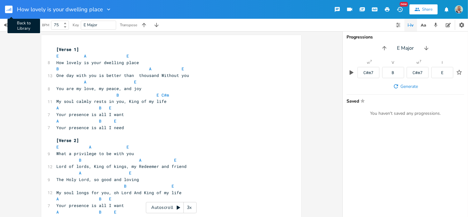 Image resolution: width=468 pixels, height=217 pixels. I want to click on div: E, so click(443, 73).